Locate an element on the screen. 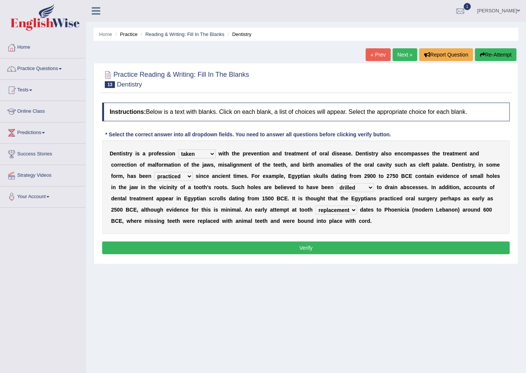 The image size is (526, 373). b: l is located at coordinates (280, 176).